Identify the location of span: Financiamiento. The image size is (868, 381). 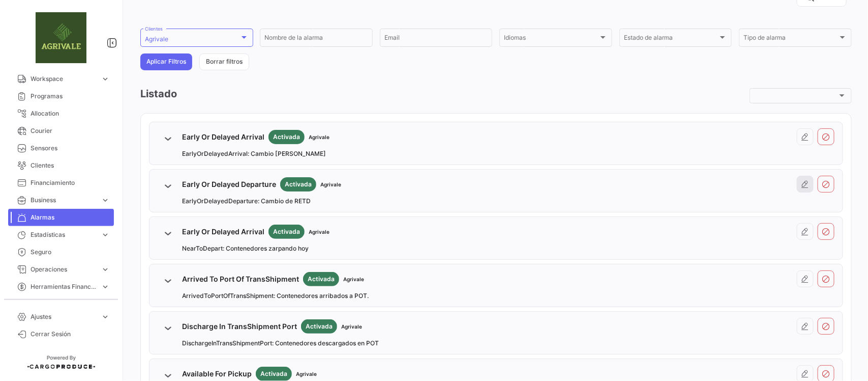
(70, 183).